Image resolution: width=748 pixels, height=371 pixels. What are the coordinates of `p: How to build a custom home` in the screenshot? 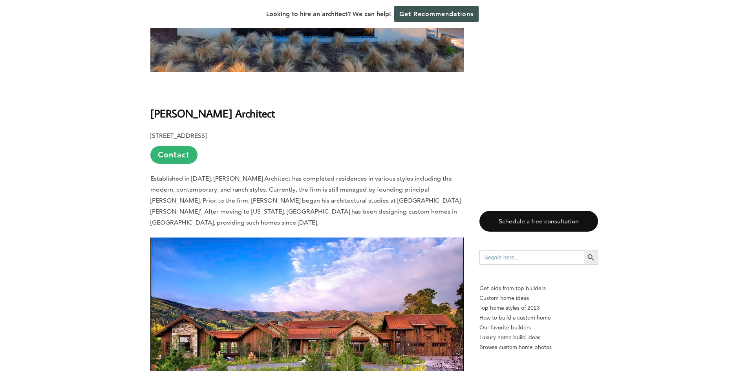 It's located at (539, 318).